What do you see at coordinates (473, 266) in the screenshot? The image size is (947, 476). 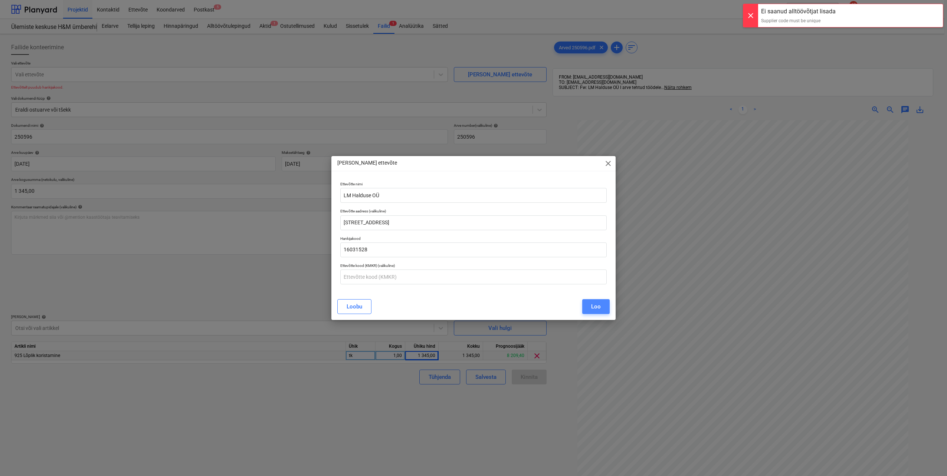 I see `p: Ettevõtte kood (KMKR) (valikuline)` at bounding box center [473, 266].